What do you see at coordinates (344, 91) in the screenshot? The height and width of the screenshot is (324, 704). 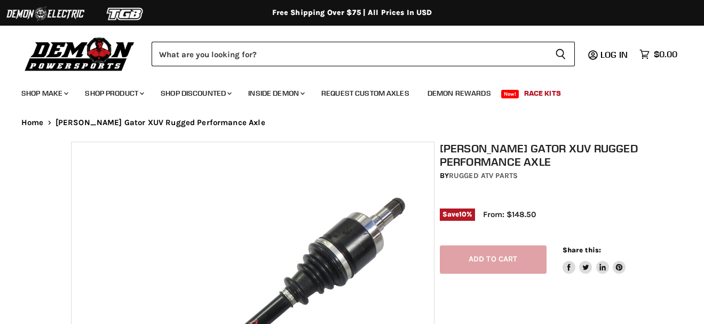 I see `ul: Main menu` at bounding box center [344, 91].